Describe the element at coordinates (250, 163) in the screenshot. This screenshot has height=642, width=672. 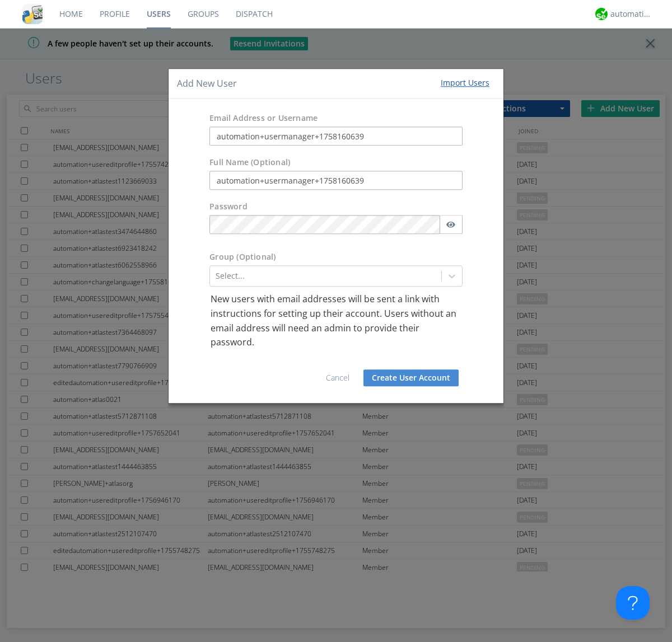
I see `label: Full Name (Optional)` at that location.